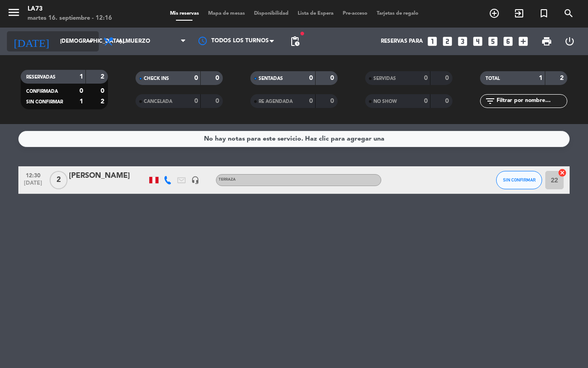  What do you see at coordinates (531, 101) in the screenshot?
I see `input: Filtrar por nombre...` at bounding box center [531, 101].